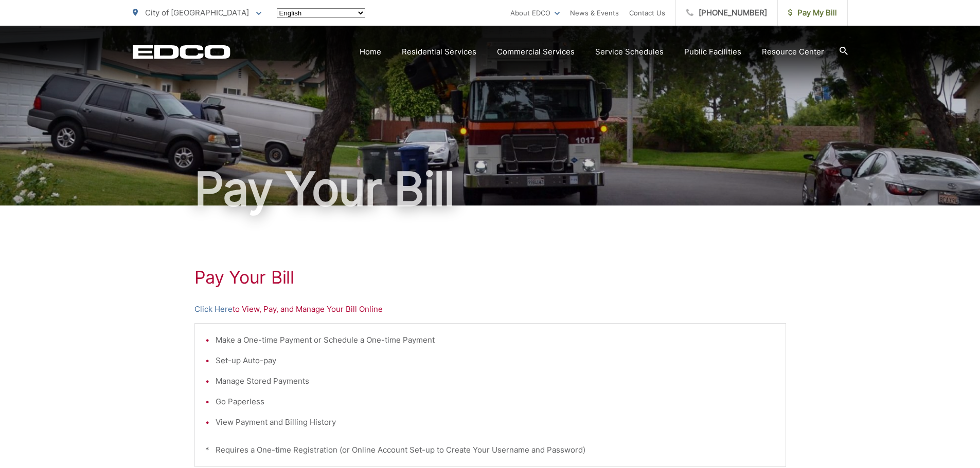 The height and width of the screenshot is (468, 980). What do you see at coordinates (712, 52) in the screenshot?
I see `a: Public Facilities` at bounding box center [712, 52].